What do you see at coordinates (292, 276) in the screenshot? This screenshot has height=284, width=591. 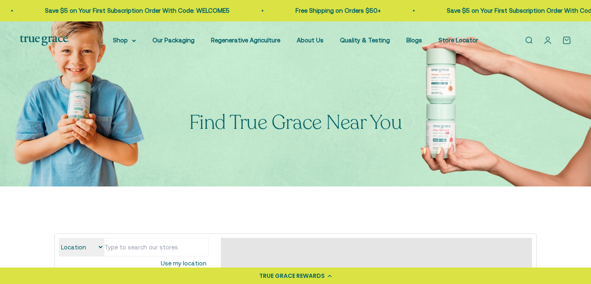 I see `div: TRUE GRACE REWARDS` at bounding box center [292, 276].